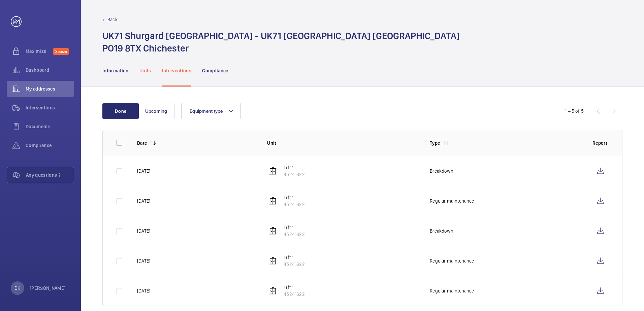  Describe the element at coordinates (61, 52) in the screenshot. I see `span: Discover` at that location.